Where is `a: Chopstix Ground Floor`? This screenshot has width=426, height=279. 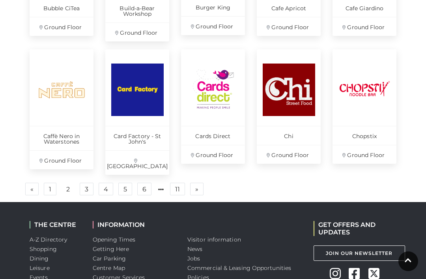
a: Chopstix Ground Floor is located at coordinates (364, 106).